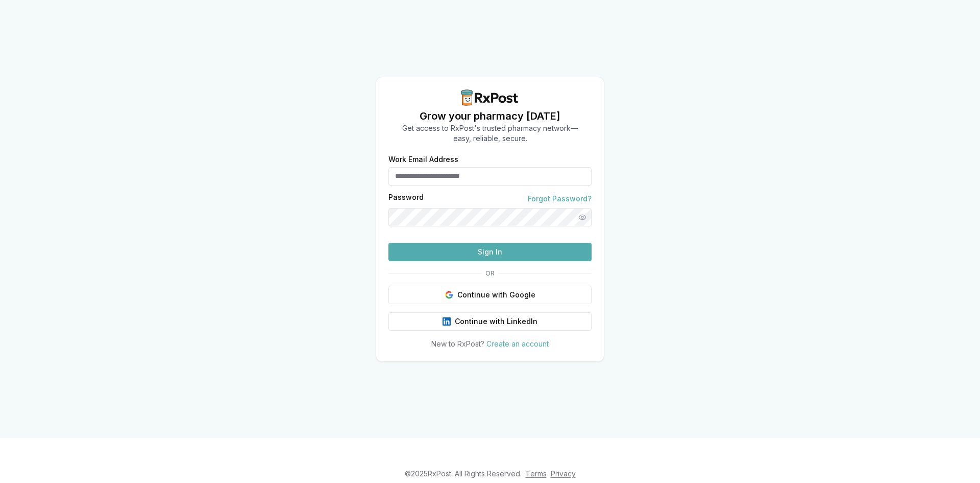  Describe the element at coordinates (490, 295) in the screenshot. I see `button: Continue with Google` at that location.